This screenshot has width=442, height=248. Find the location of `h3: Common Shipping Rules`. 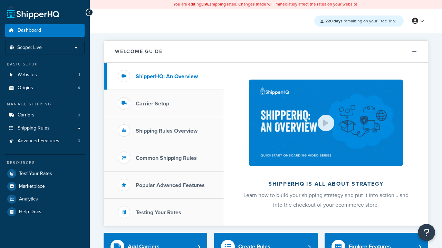

h3: Common Shipping Rules is located at coordinates (166, 158).